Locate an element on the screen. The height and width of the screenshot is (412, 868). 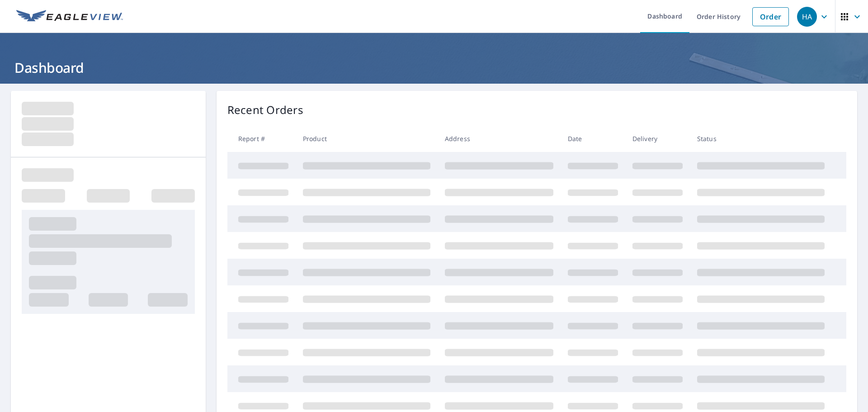
th: Date is located at coordinates (593, 138).